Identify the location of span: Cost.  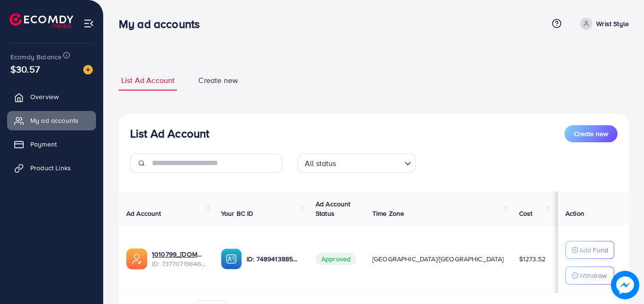
(526, 213).